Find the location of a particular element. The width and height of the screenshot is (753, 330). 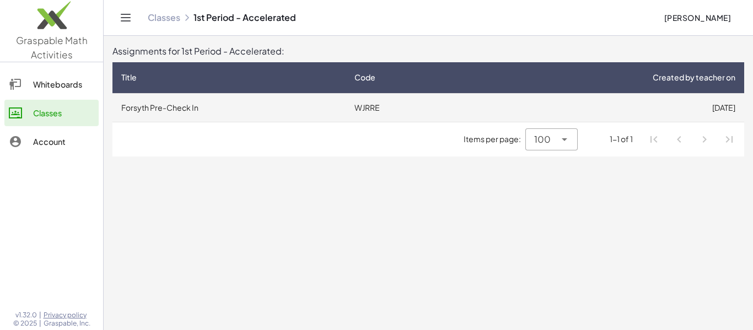

div: 1-1 of 1 is located at coordinates (621, 139).